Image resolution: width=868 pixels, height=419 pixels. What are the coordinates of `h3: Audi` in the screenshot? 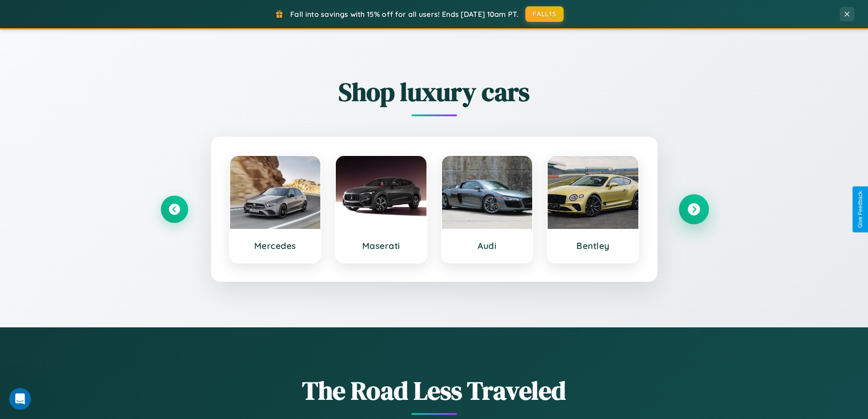 It's located at (487, 245).